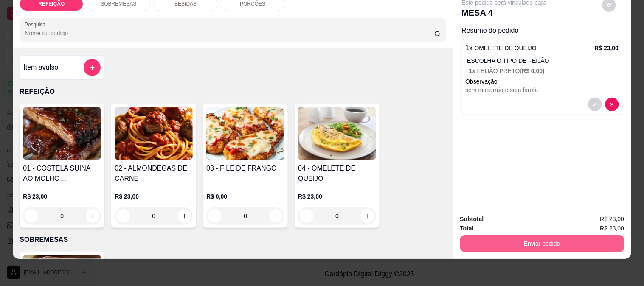 The height and width of the screenshot is (286, 644). What do you see at coordinates (153, 174) in the screenshot?
I see `h4: 02 - ALMONDEGAS DE CARNE` at bounding box center [153, 174].